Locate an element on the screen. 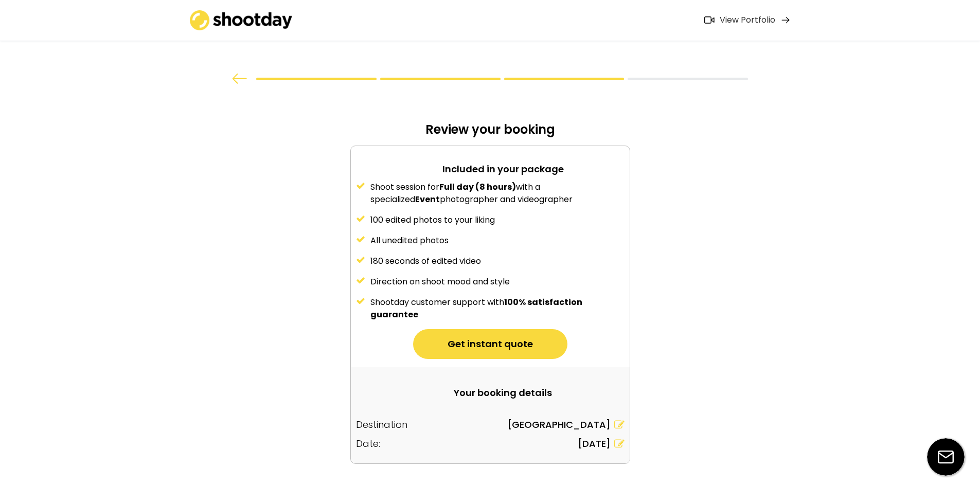  div: Shoot session for with a specialized photographer and videographer is located at coordinates (497, 193).